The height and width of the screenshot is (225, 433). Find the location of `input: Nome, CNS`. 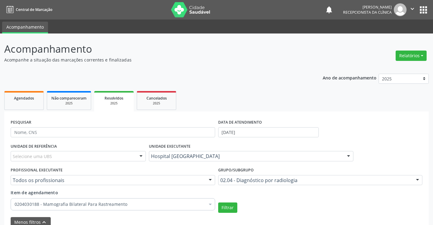

input: Nome, CNS is located at coordinates (113, 132).